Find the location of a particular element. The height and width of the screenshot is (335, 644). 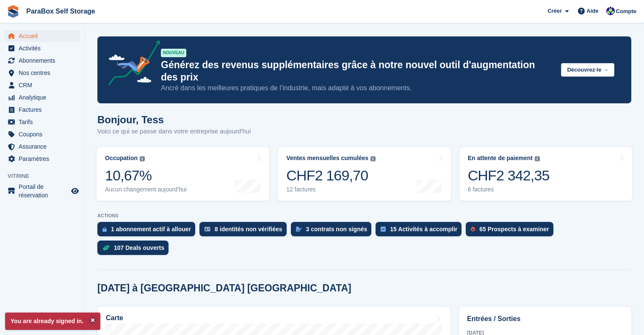

p: You are already signed in. is located at coordinates (53, 321).